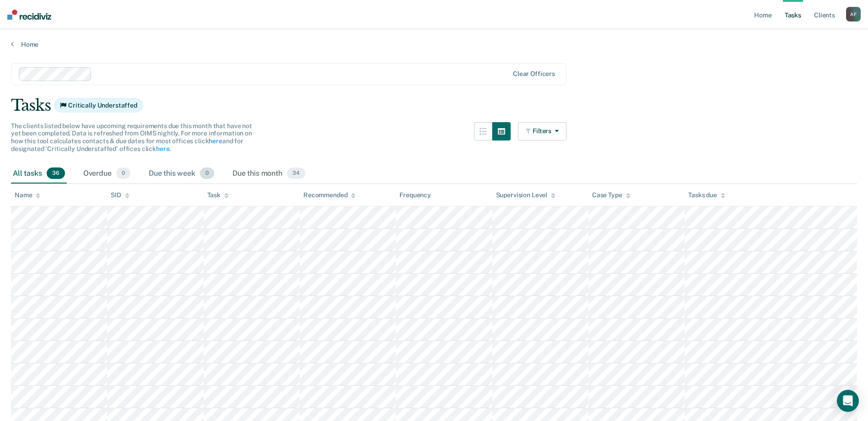  I want to click on div: Clear officers, so click(534, 73).